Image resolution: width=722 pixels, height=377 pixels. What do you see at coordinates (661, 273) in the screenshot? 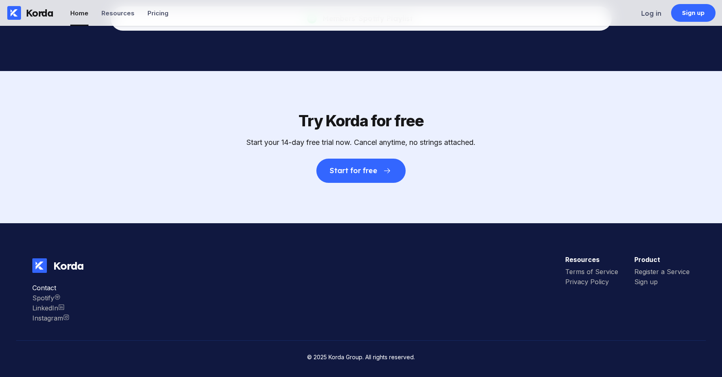
I see `a: Register a Service` at bounding box center [661, 273].